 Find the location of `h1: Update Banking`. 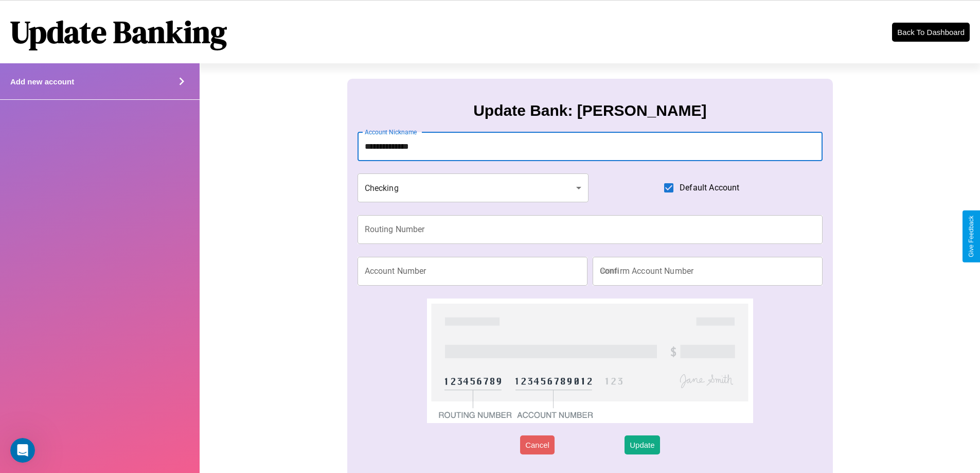

h1: Update Banking is located at coordinates (118, 32).